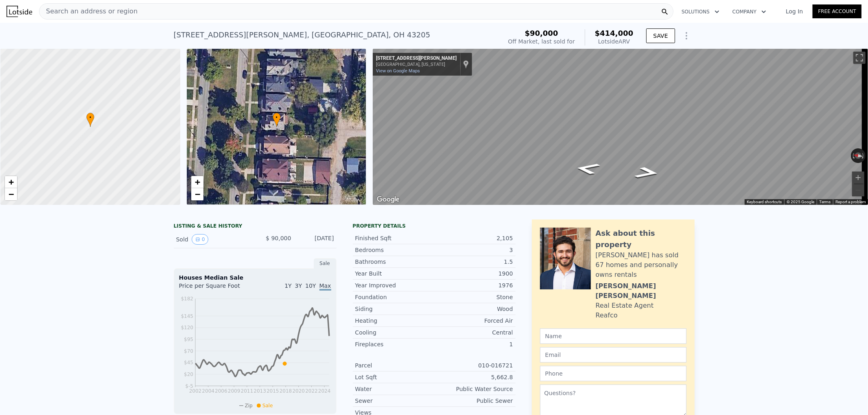 This screenshot has height=415, width=868. I want to click on tspan: 2002, so click(195, 391).